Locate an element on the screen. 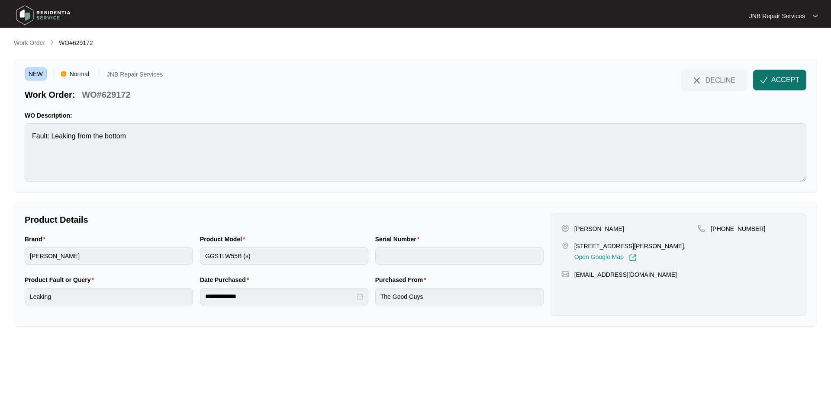 This screenshot has height=394, width=831. img: Link-External is located at coordinates (633, 258).